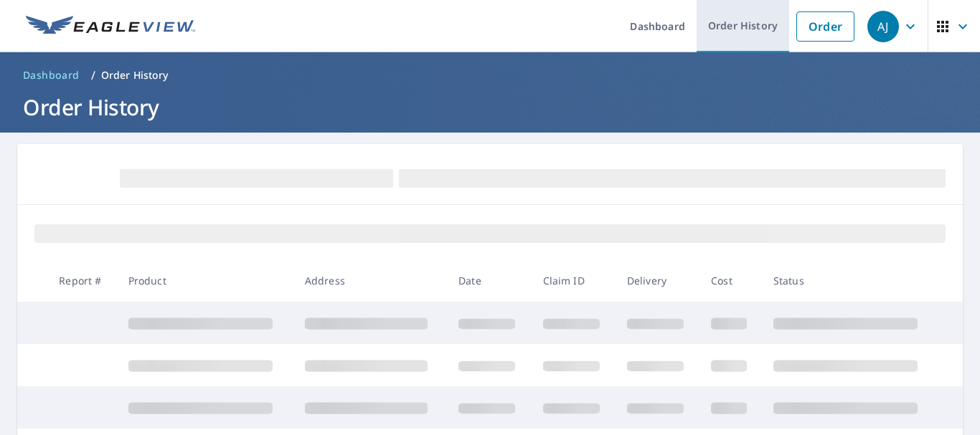 Image resolution: width=980 pixels, height=435 pixels. What do you see at coordinates (81, 280) in the screenshot?
I see `th: Report #` at bounding box center [81, 280].